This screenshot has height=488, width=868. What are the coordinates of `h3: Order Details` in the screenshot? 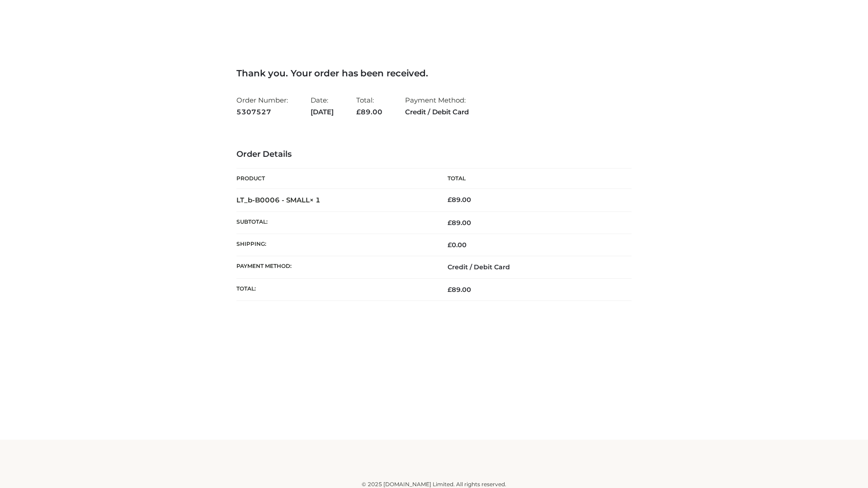 It's located at (434, 155).